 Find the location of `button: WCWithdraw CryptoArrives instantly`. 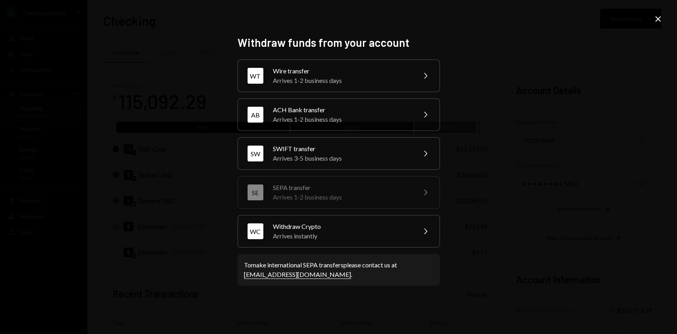

button: WCWithdraw CryptoArrives instantly is located at coordinates (338, 231).